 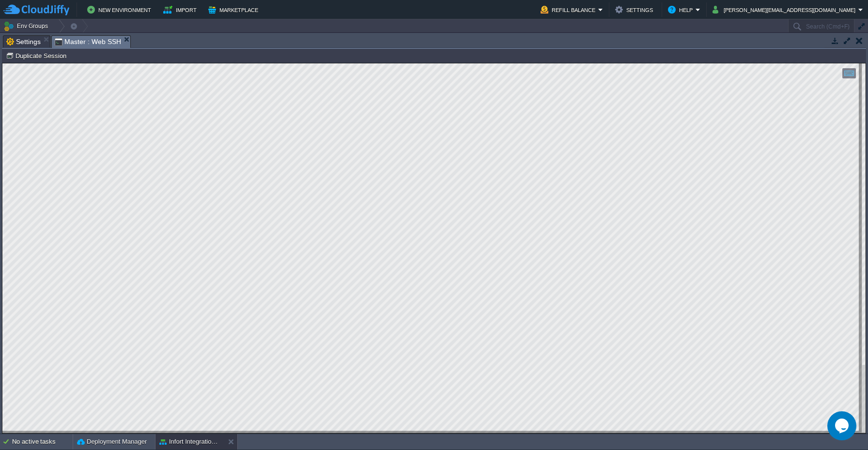 What do you see at coordinates (235, 10) in the screenshot?
I see `button: Marketplace` at bounding box center [235, 10].